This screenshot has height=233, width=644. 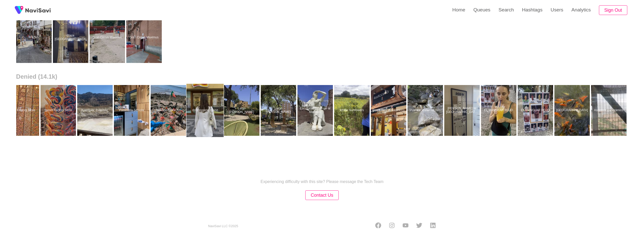 I want to click on a: Seaside Stone ArtSeaside Stone Art, so click(x=169, y=110).